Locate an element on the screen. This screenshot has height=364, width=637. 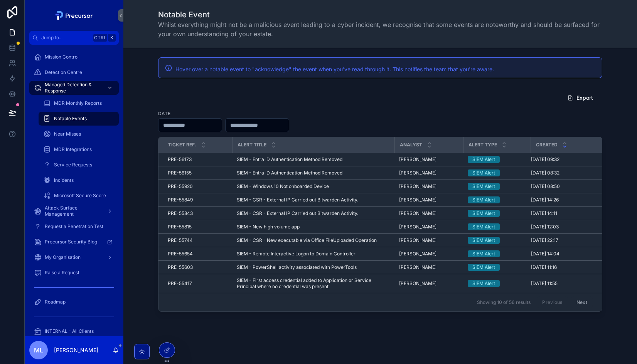
a: Roadmap is located at coordinates (74, 302).